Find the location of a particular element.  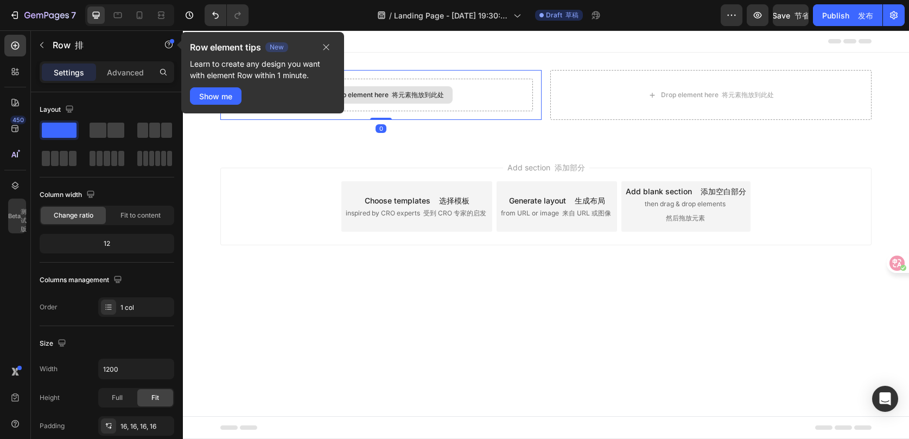

font: 测试版 is located at coordinates (23, 220).